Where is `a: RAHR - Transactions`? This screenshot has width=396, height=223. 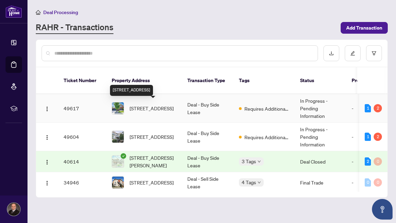 a: RAHR - Transactions is located at coordinates (75, 28).